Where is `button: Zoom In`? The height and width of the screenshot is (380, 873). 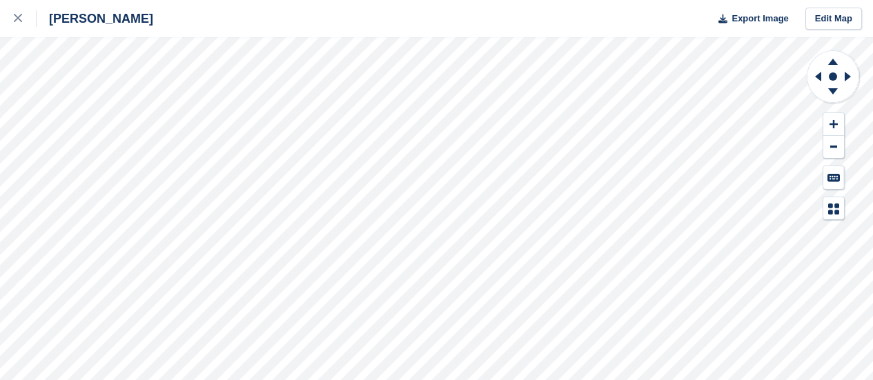
button: Zoom In is located at coordinates (833, 124).